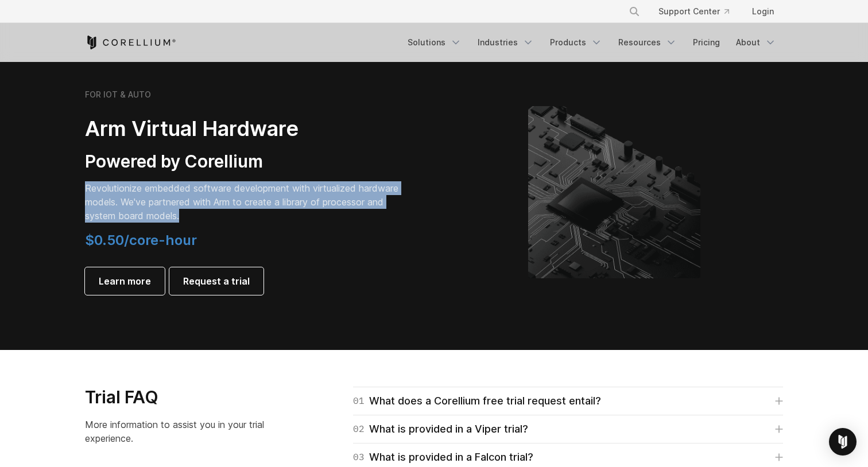 The image size is (868, 467). Describe the element at coordinates (647, 42) in the screenshot. I see `a: Resources` at that location.